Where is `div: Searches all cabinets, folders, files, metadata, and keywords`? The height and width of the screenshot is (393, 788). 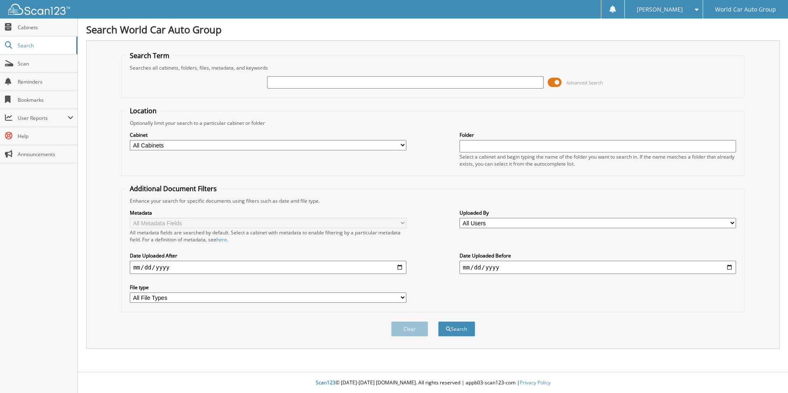 div: Searches all cabinets, folders, files, metadata, and keywords is located at coordinates (433, 68).